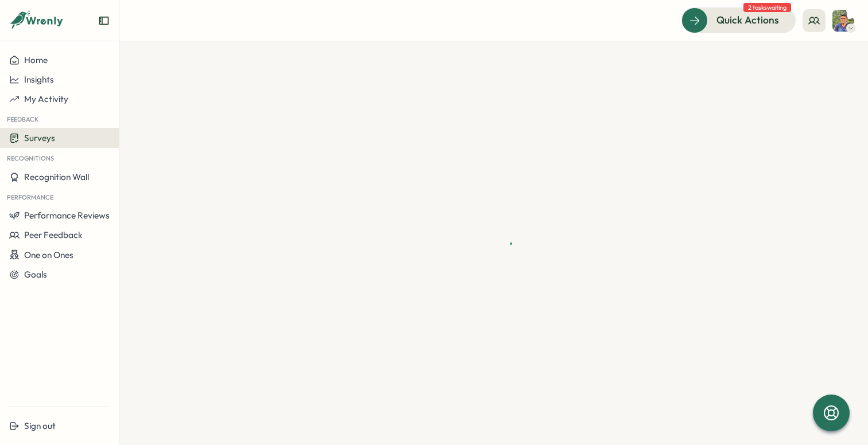  Describe the element at coordinates (767, 8) in the screenshot. I see `span: 2 tasks waiting` at that location.